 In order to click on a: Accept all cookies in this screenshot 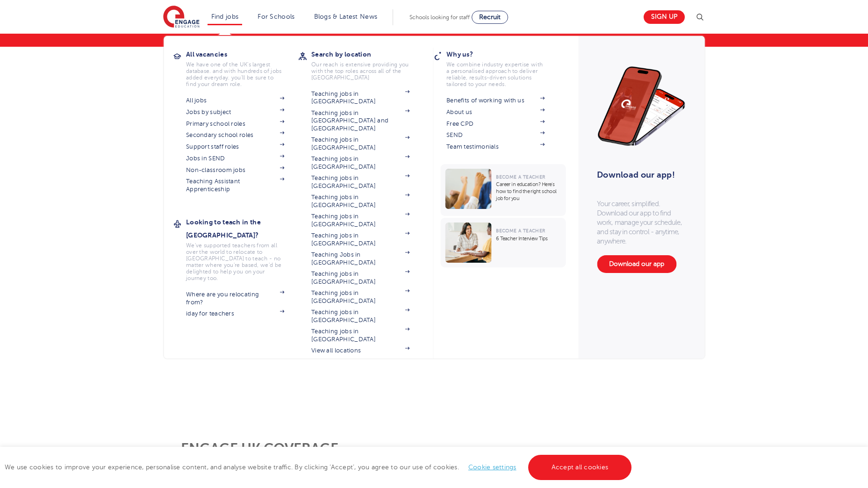, I will do `click(580, 467)`.